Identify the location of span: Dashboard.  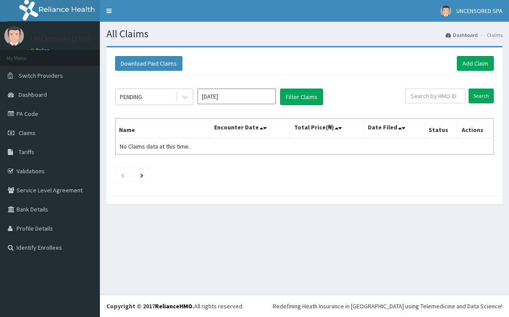
(33, 95).